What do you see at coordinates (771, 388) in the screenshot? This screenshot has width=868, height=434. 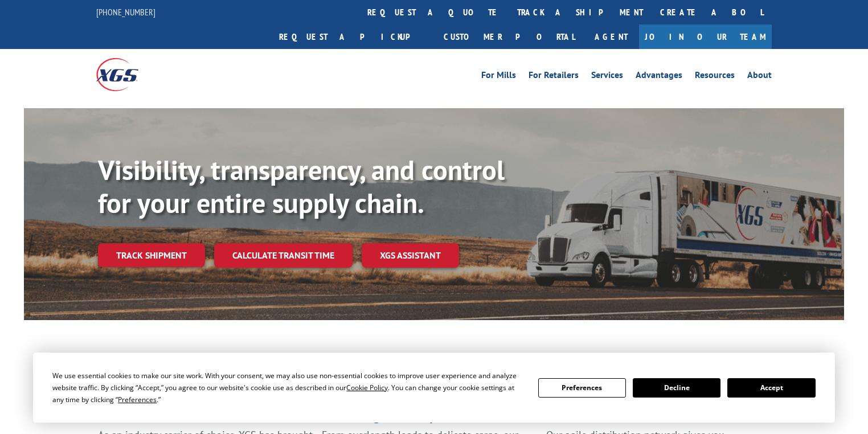 I see `button: Accept` at bounding box center [771, 388].